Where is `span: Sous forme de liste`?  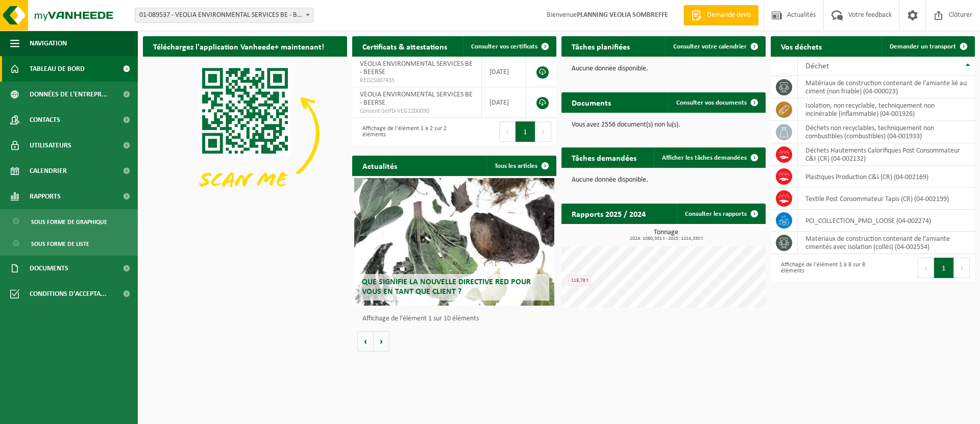
span: Sous forme de liste is located at coordinates (60, 244).